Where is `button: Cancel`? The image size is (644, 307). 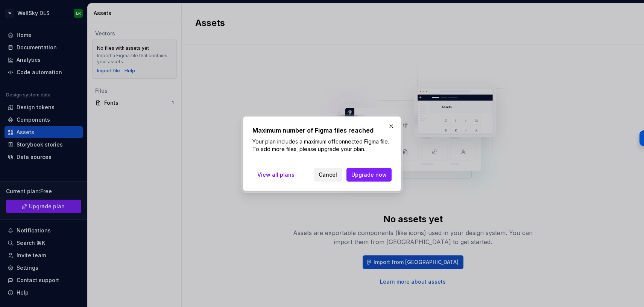 button: Cancel is located at coordinates (328, 175).